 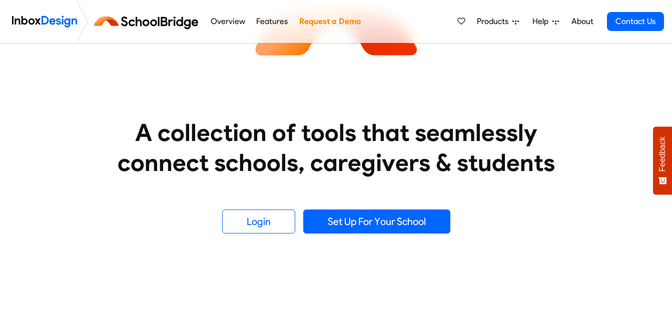 I want to click on a: Login, so click(x=259, y=222).